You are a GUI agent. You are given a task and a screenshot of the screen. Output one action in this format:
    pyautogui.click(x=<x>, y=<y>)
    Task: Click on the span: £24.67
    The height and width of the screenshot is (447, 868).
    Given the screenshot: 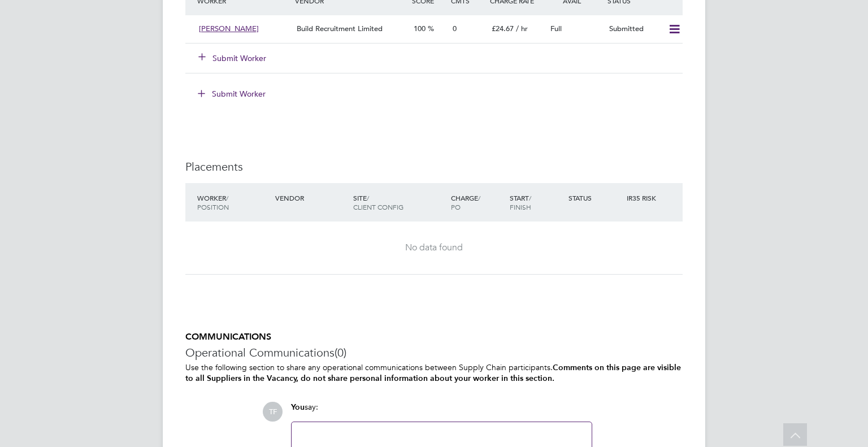 What is the action you would take?
    pyautogui.click(x=502, y=28)
    